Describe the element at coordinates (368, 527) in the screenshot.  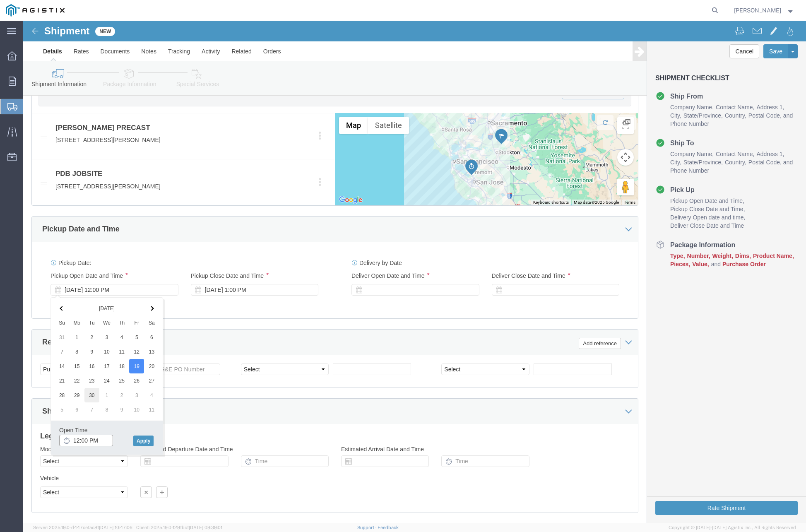
I see `a: Support` at that location.